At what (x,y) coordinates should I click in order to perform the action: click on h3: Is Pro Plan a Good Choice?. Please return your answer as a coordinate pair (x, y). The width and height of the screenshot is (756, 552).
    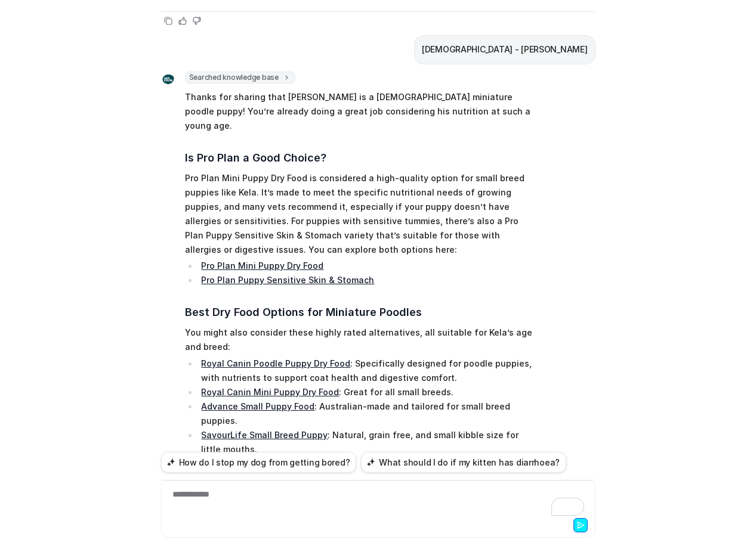
    Looking at the image, I should click on (359, 158).